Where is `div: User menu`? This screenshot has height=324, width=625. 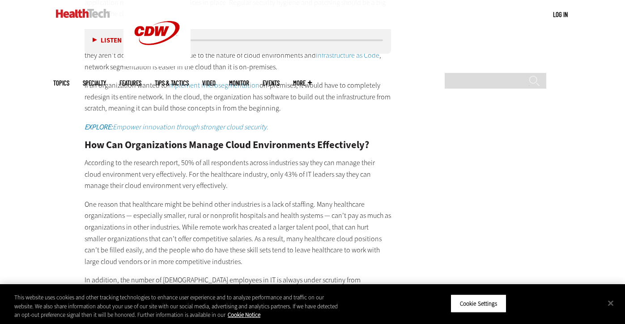 div: User menu is located at coordinates (560, 14).